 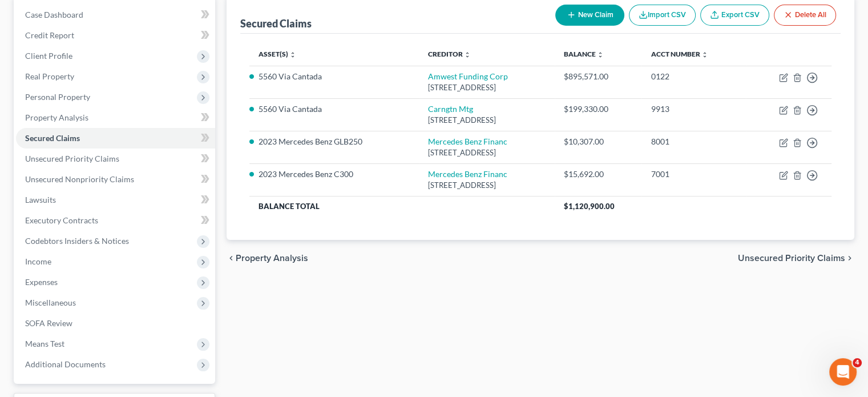 I want to click on li: 2023 Mercedes Benz GLB250, so click(x=334, y=141).